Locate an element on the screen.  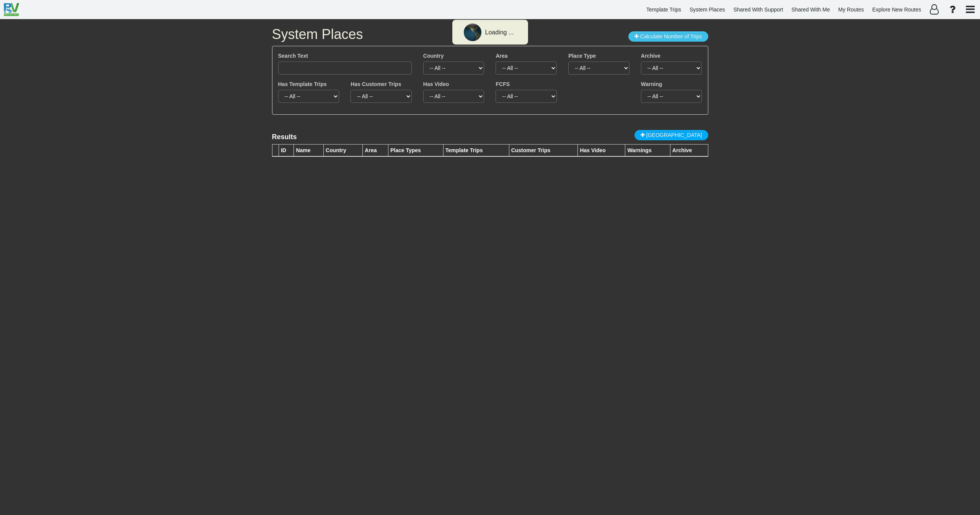
th: Has Video is located at coordinates (601, 150).